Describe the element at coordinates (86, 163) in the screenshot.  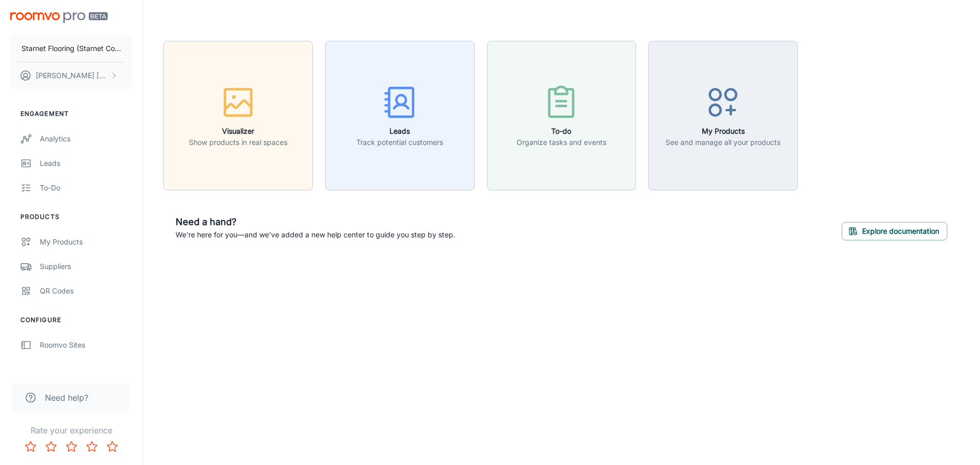
I see `div: Leads` at that location.